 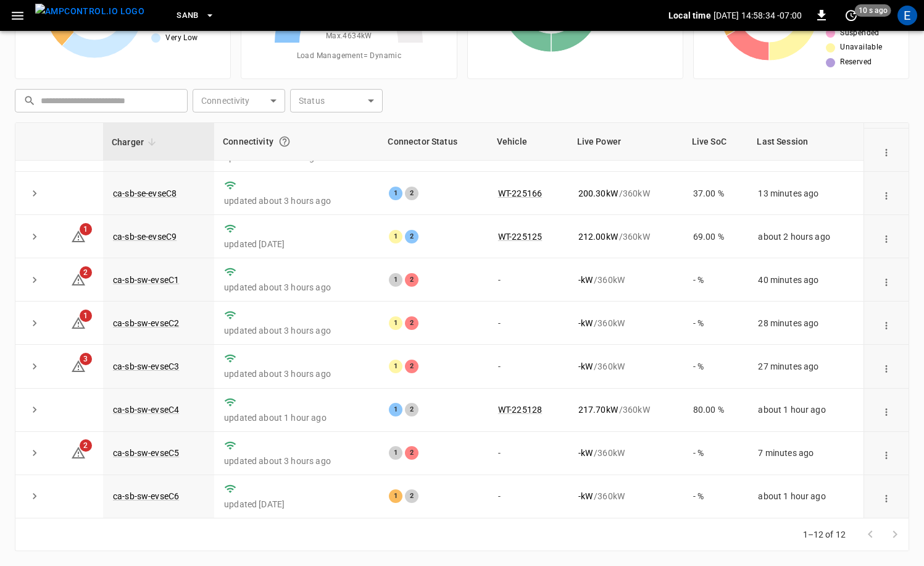 I want to click on span: Charger, so click(x=136, y=142).